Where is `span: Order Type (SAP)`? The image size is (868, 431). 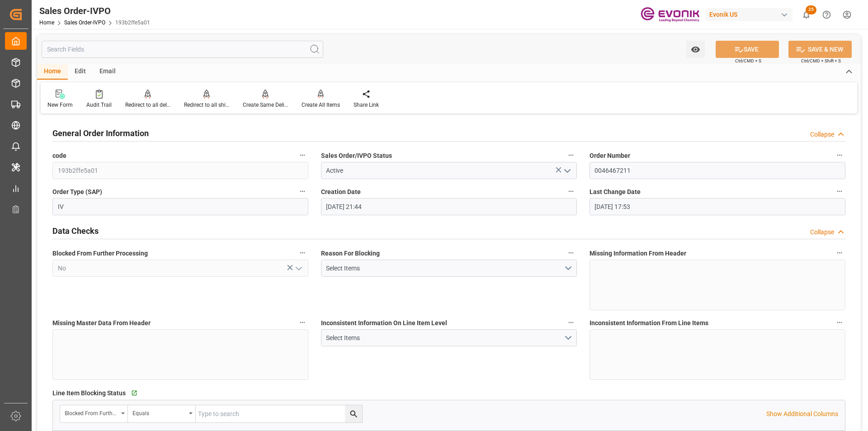 span: Order Type (SAP) is located at coordinates (77, 192).